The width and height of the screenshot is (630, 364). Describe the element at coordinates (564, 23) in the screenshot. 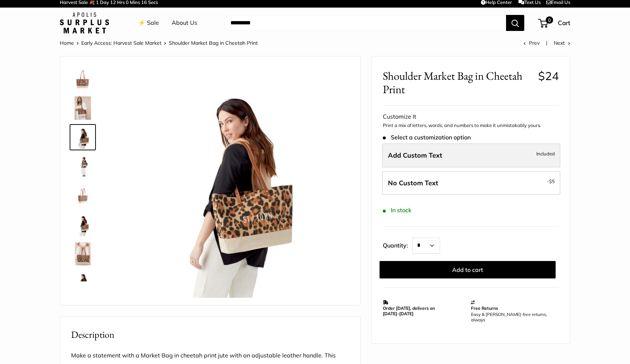

I see `span: Cart` at that location.